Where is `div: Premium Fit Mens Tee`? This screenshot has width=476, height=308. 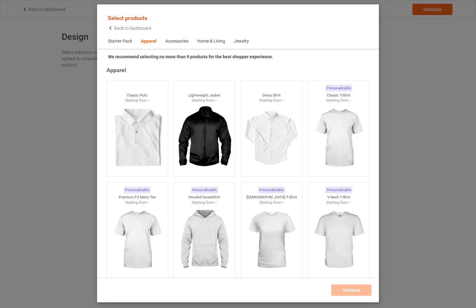
div: Premium Fit Mens Tee is located at coordinates (137, 197).